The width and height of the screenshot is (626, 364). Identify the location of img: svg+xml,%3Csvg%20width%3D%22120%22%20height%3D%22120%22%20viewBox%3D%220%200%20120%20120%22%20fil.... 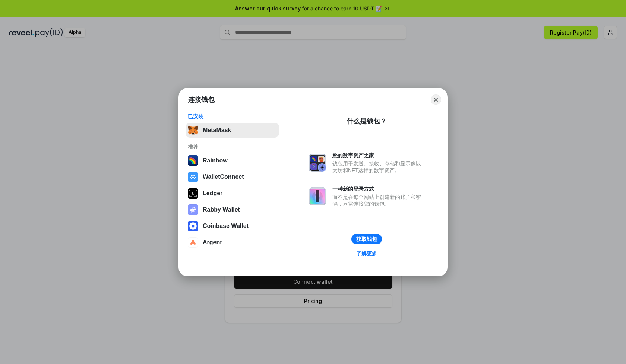
(193, 161).